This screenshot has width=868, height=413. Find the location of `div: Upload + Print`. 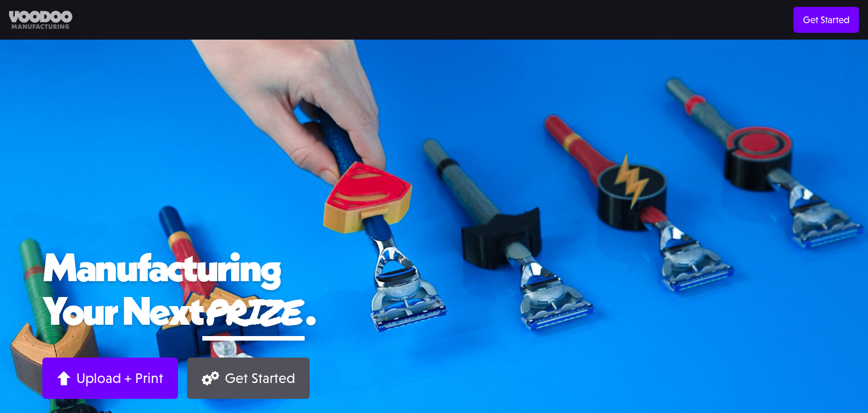

div: Upload + Print is located at coordinates (120, 378).